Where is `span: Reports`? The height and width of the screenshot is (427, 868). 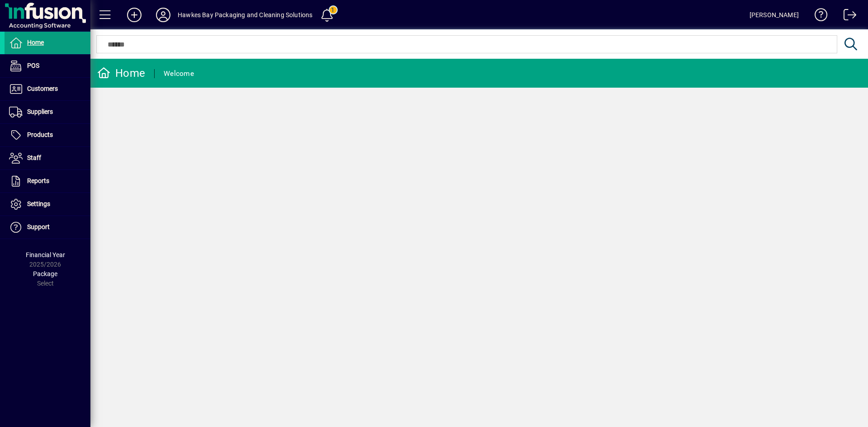
span: Reports is located at coordinates (38, 181).